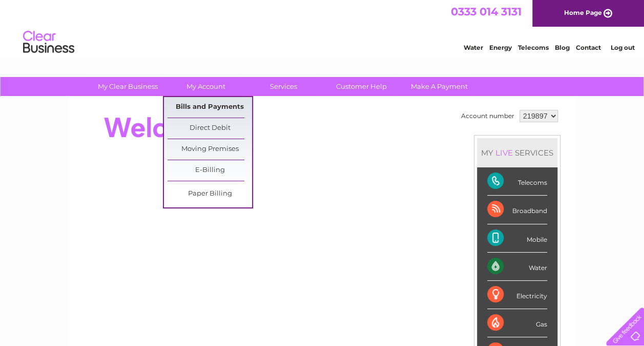  What do you see at coordinates (474, 47) in the screenshot?
I see `a: Water` at bounding box center [474, 47].